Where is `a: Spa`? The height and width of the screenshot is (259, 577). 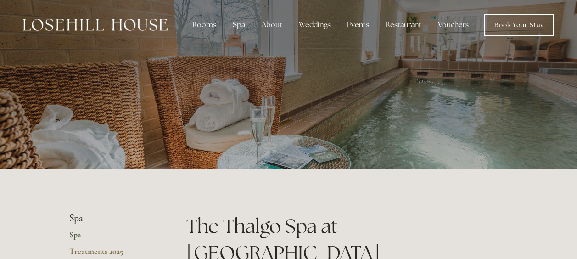
a: Spa is located at coordinates (113, 238).